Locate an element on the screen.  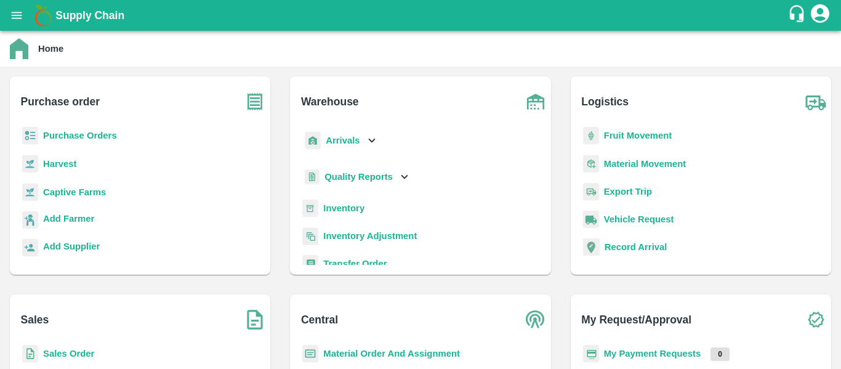
div: account of current user is located at coordinates (820, 15).